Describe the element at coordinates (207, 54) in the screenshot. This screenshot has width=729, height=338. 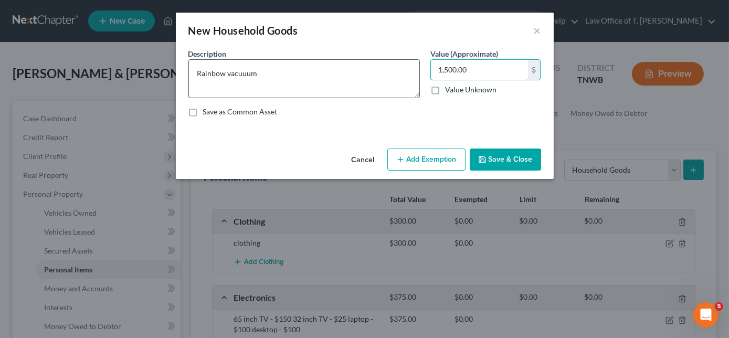
I see `span: Description` at that location.